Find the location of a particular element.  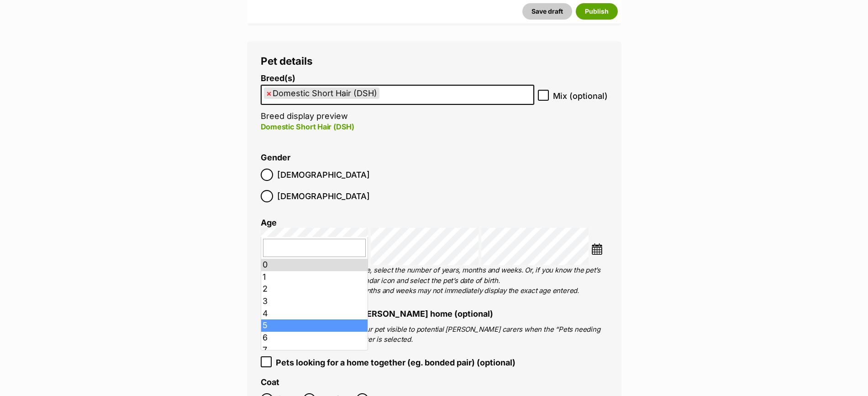

label: Age is located at coordinates (268, 223).